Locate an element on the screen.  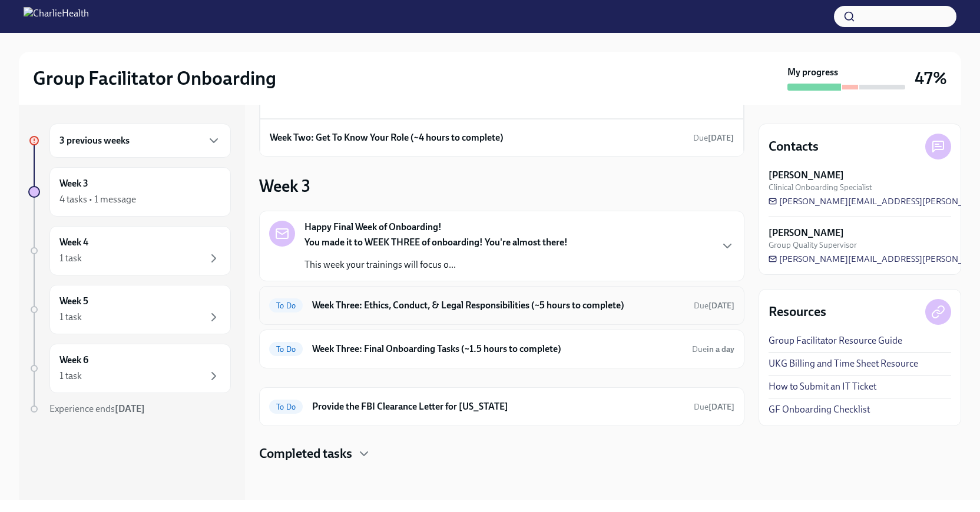
a: Week 41 task is located at coordinates (129, 251).